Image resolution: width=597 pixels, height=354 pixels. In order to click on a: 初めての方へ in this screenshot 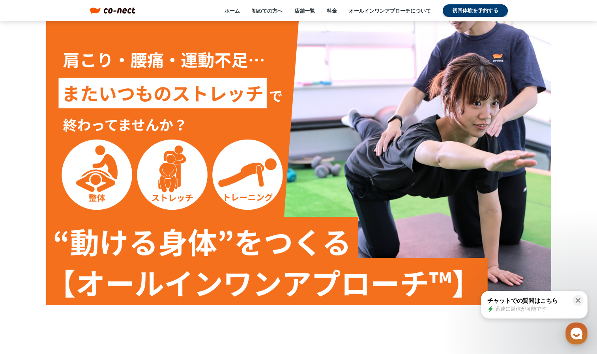, I will do `click(267, 11)`.